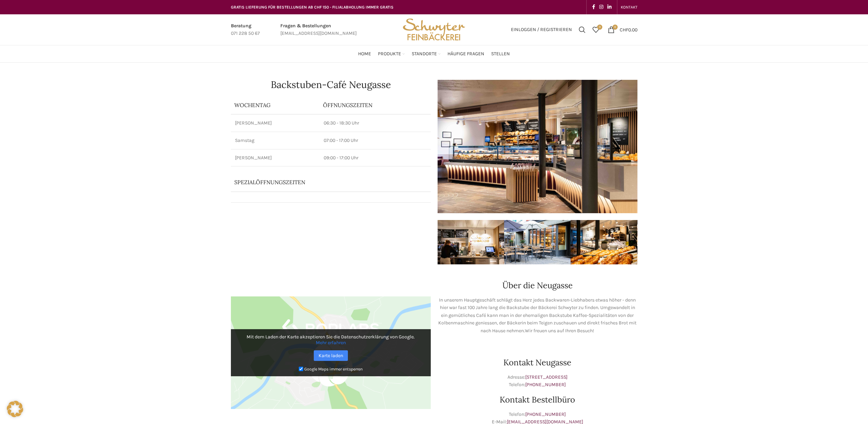 Image resolution: width=868 pixels, height=424 pixels. Describe the element at coordinates (538, 381) in the screenshot. I see `p: Adresse: Telefon:` at that location.